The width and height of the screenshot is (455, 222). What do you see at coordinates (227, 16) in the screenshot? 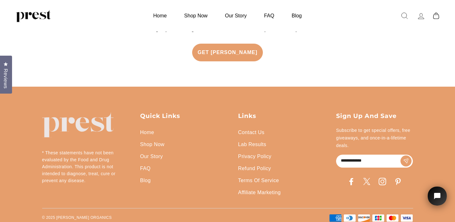
I see `ul: Primary` at bounding box center [227, 16].